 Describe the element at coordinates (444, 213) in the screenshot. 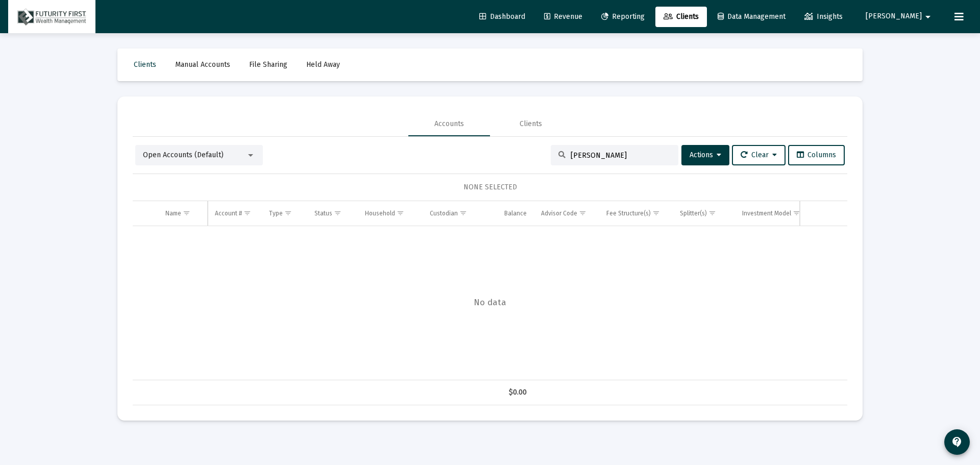

I see `div: Custodian` at that location.